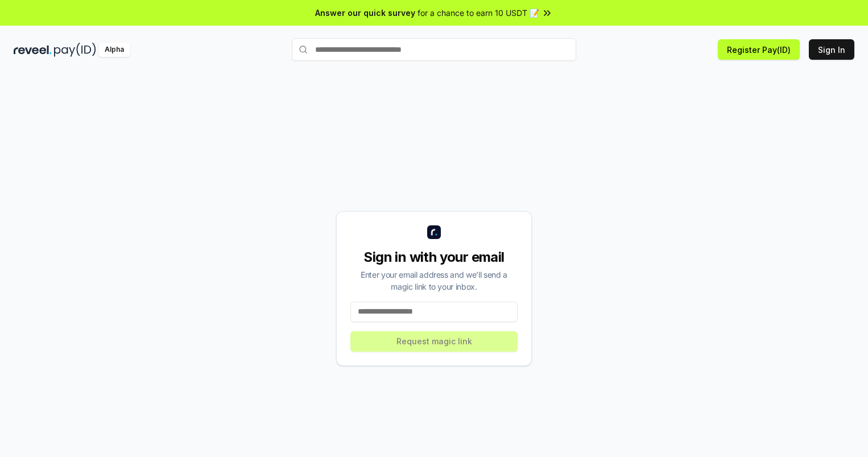 Image resolution: width=868 pixels, height=457 pixels. I want to click on img: reveel_dark, so click(32, 50).